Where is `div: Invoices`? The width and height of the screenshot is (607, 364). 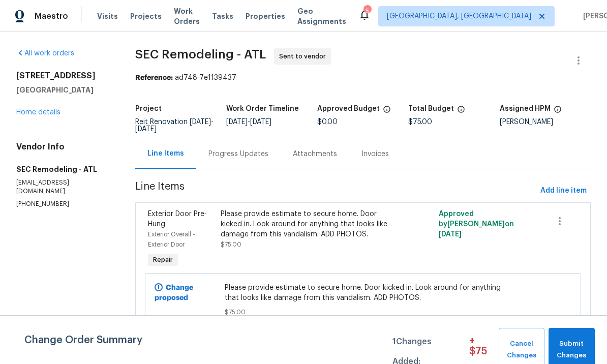
div: Invoices is located at coordinates (375, 154).